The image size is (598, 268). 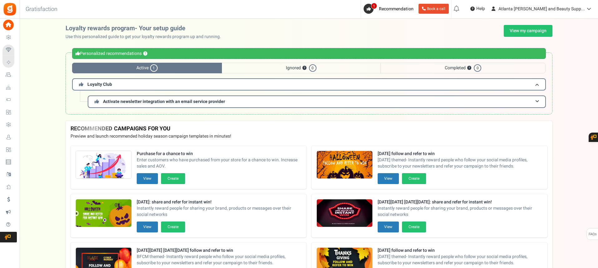 I want to click on p: Use this personalized guide to get your loyalty rewards program up and running., so click(x=146, y=37).